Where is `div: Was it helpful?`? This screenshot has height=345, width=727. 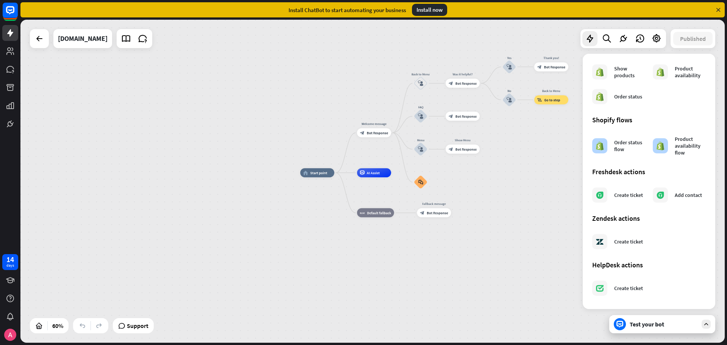 div: Was it helpful? is located at coordinates (463, 74).